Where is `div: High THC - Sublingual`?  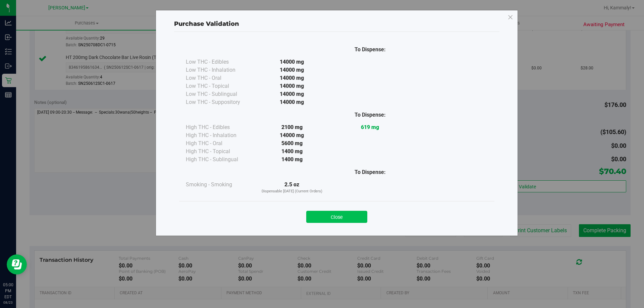
div: High THC - Sublingual is located at coordinates (219, 159).